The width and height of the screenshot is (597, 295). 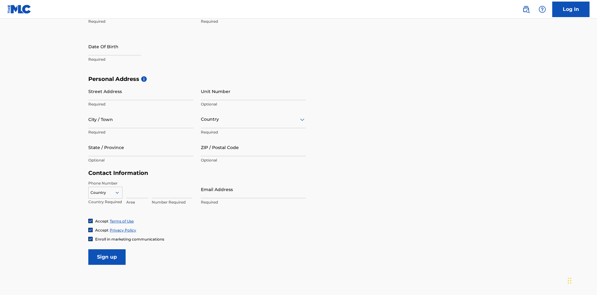 I want to click on input: Sign up, so click(x=107, y=257).